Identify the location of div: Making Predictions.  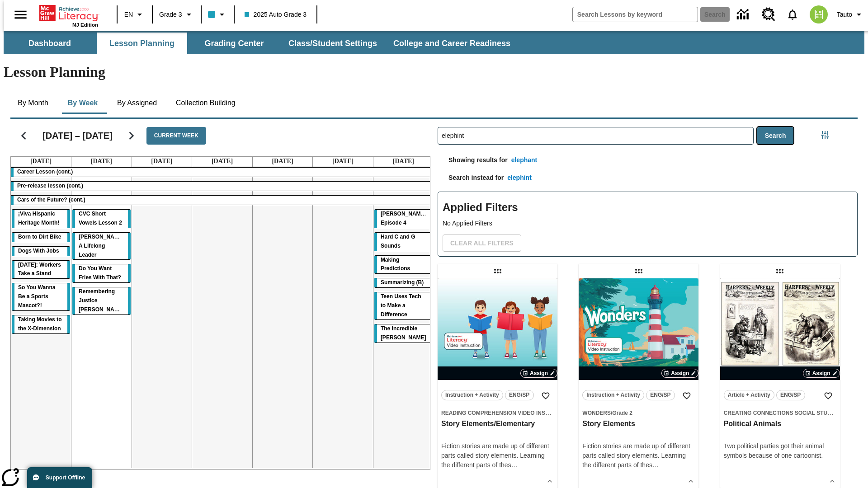
(403, 265).